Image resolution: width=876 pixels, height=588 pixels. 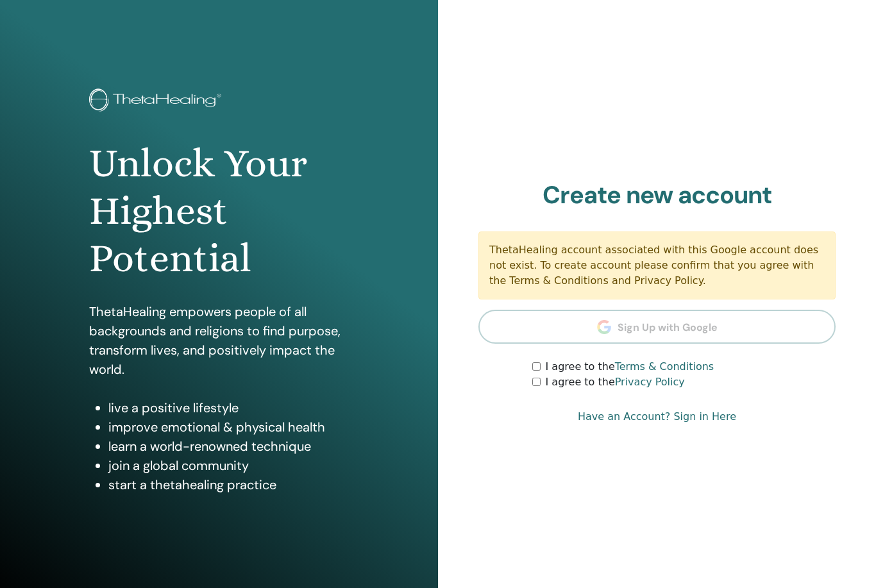 I want to click on a: Have an Account? Sign in Here, so click(x=657, y=417).